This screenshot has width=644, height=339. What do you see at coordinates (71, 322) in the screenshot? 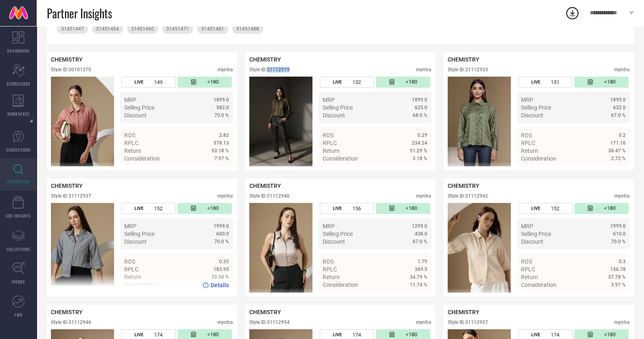
I see `div: Style ID: 31112946` at bounding box center [71, 322].